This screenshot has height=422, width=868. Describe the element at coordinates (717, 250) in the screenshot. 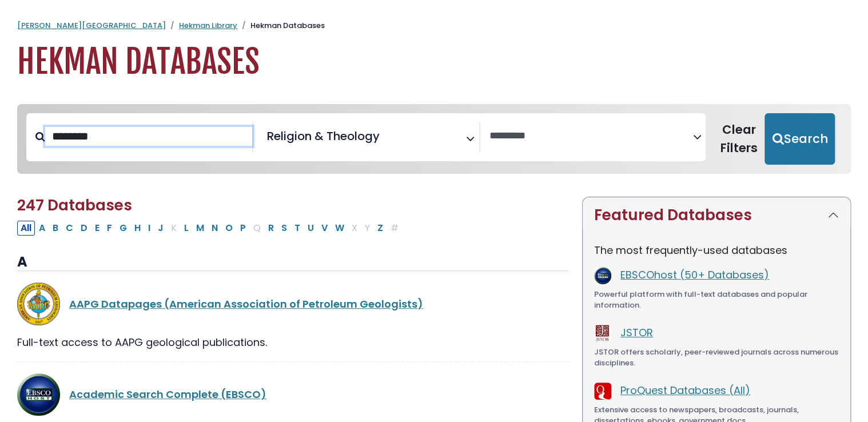

I see `p: The most frequently-used databases` at that location.